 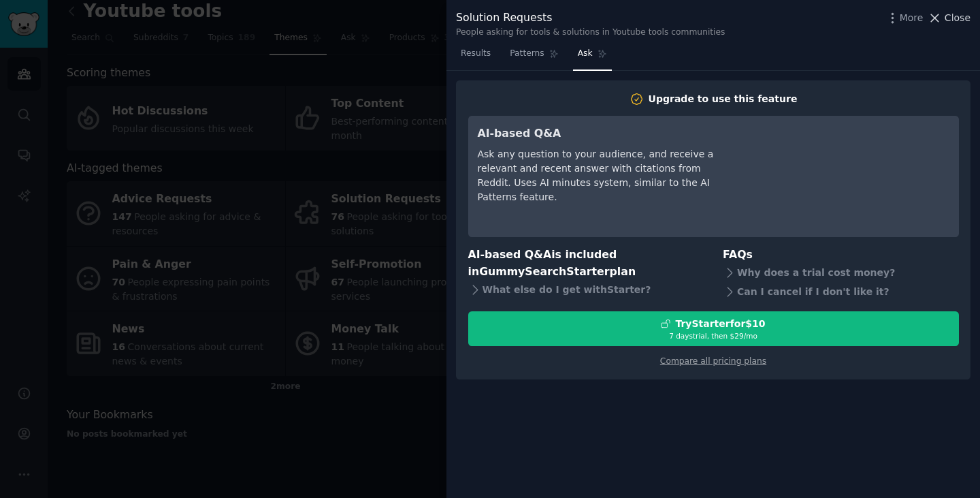 I want to click on div: What else do I get with Starter ?, so click(x=586, y=289).